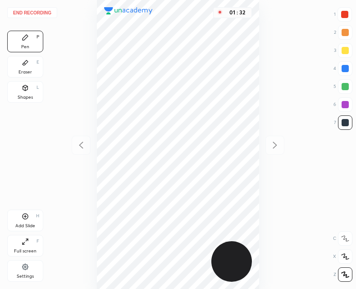  Describe the element at coordinates (37, 216) in the screenshot. I see `div: H` at that location.